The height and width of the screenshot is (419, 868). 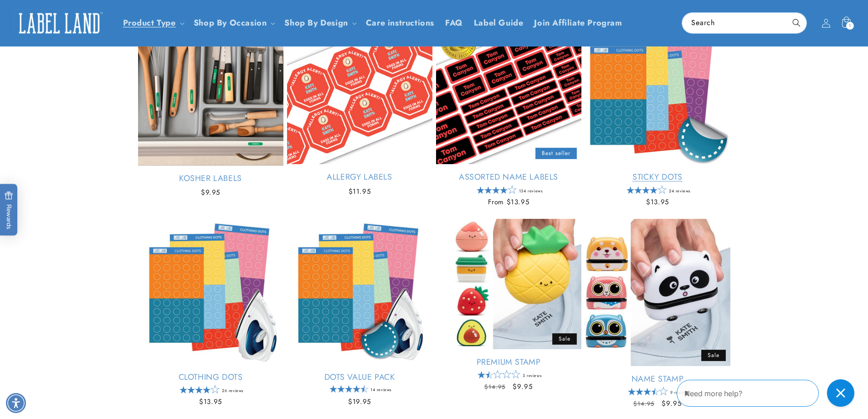 I want to click on a: Join Affiliate Program, so click(x=578, y=23).